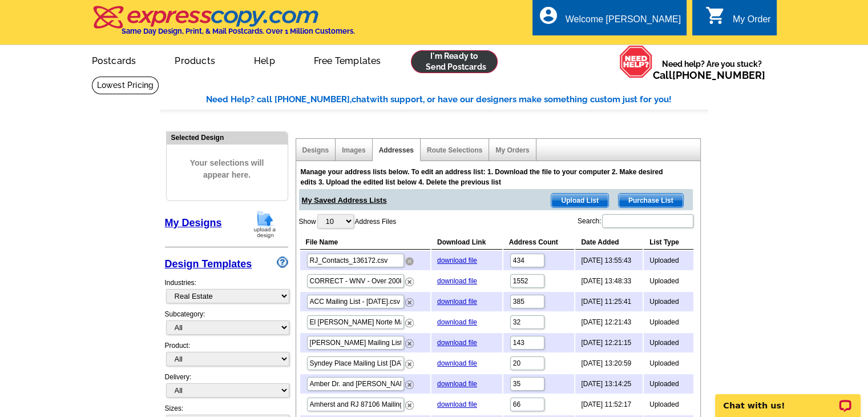 This screenshot has height=417, width=868. What do you see at coordinates (344, 197) in the screenshot?
I see `span: My Saved Address Lists` at bounding box center [344, 197].